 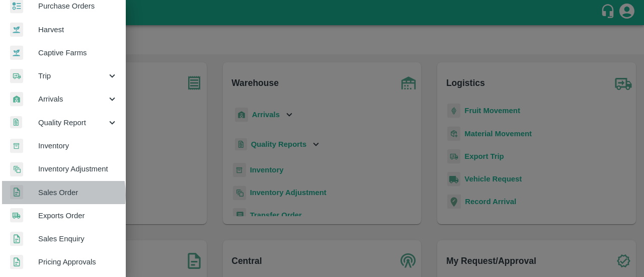 I want to click on span: Purchase Orders, so click(x=78, y=6).